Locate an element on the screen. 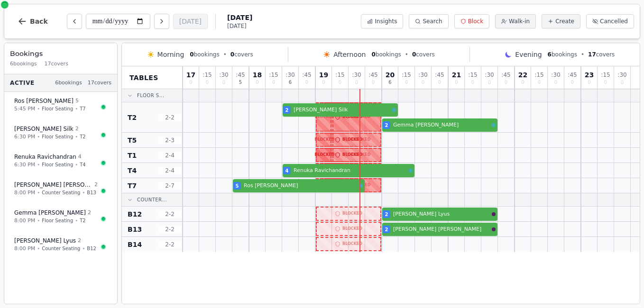  span: Counter Seating is located at coordinates (61, 249).